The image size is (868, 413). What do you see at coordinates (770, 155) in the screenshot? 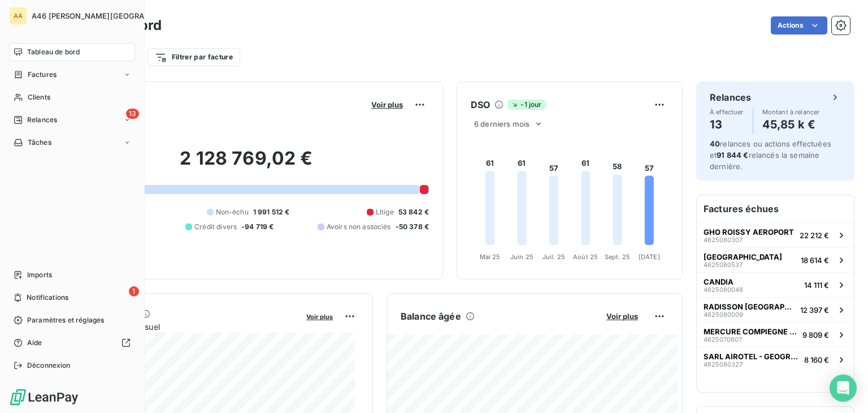
I see `span: relances ou actions effectuées et relancés la semaine dernière.` at bounding box center [770, 155].